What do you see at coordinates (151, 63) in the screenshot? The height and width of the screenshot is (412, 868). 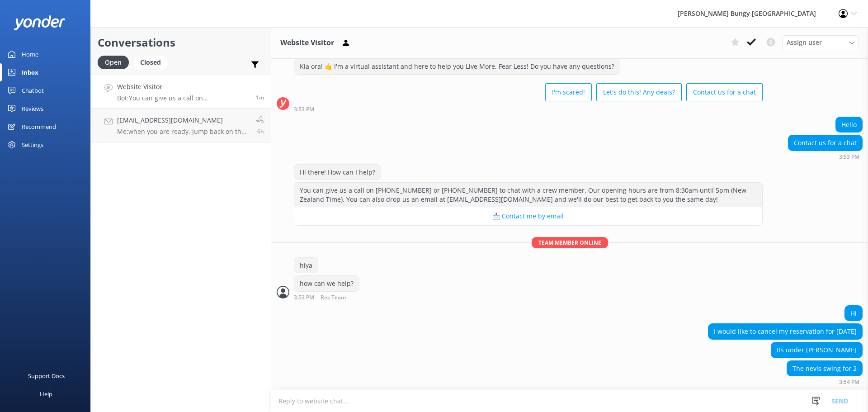 I see `div: Closed` at bounding box center [151, 63].